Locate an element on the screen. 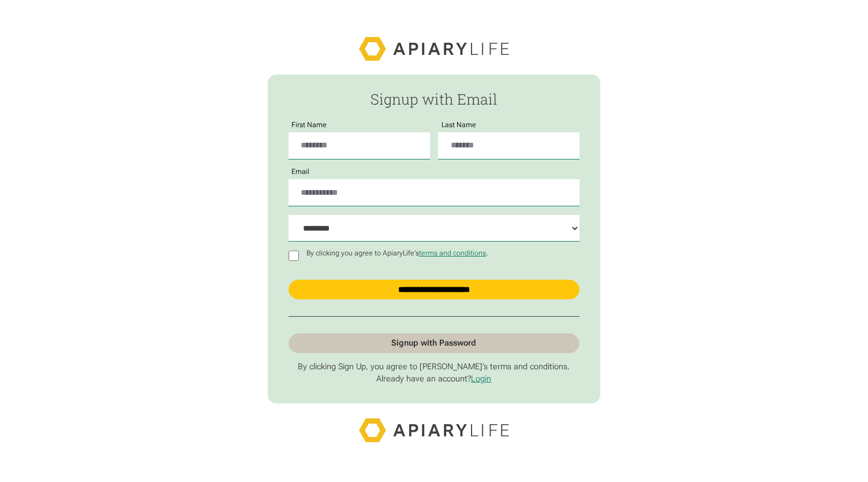 This screenshot has height=482, width=868. h2: Signup with Email is located at coordinates (434, 99).